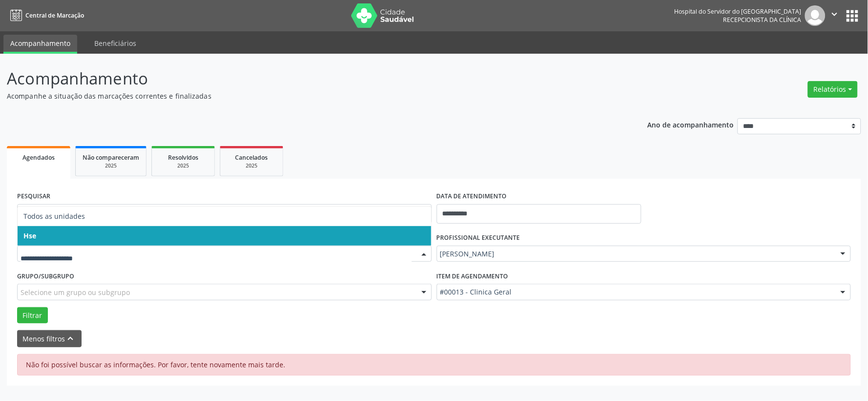 This screenshot has width=868, height=401. What do you see at coordinates (111, 157) in the screenshot?
I see `span: Não compareceram` at bounding box center [111, 157].